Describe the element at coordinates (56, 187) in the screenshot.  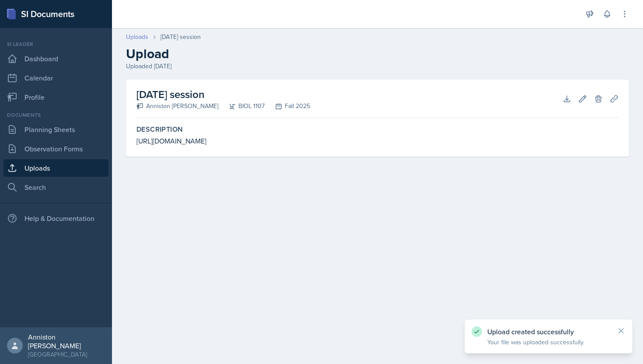
I see `a: Search` at that location.